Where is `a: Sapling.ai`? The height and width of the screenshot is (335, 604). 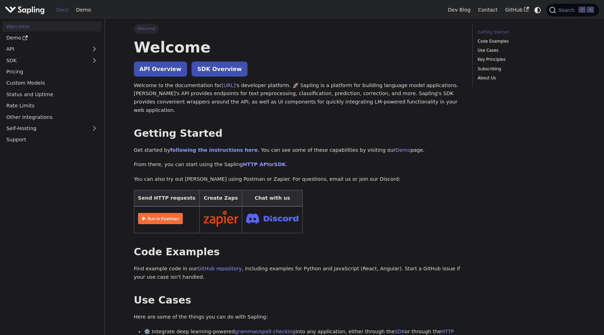 a: Sapling.ai is located at coordinates (26, 10).